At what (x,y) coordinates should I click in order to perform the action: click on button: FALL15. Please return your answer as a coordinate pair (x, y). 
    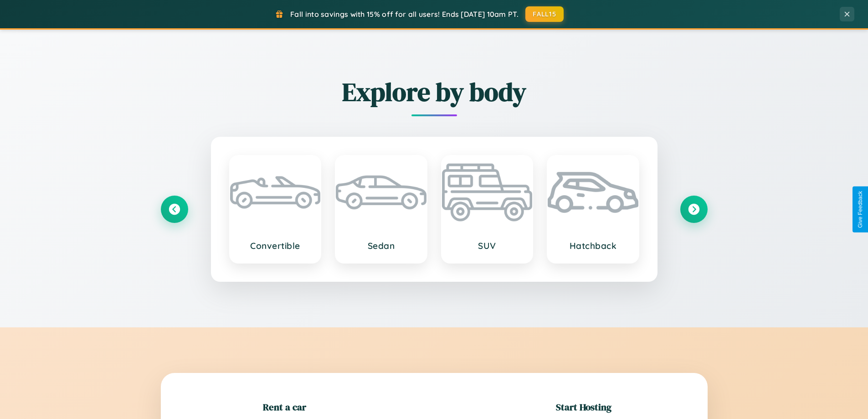
    Looking at the image, I should click on (545, 14).